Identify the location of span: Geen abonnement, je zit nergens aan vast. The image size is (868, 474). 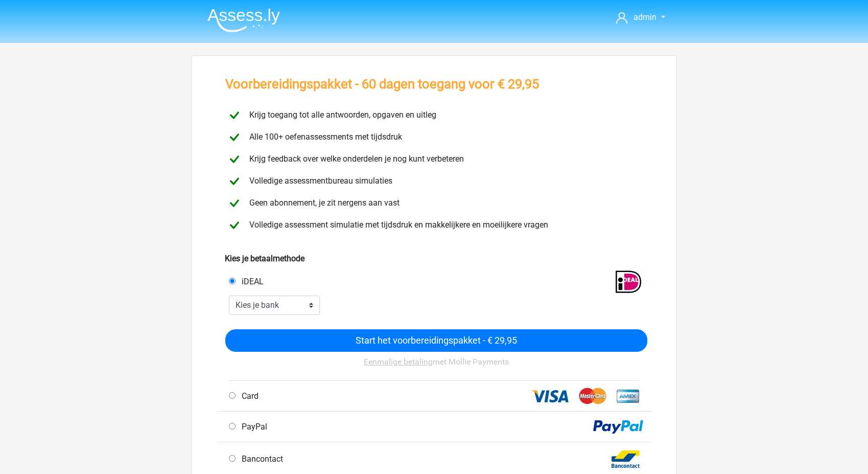
(322, 202).